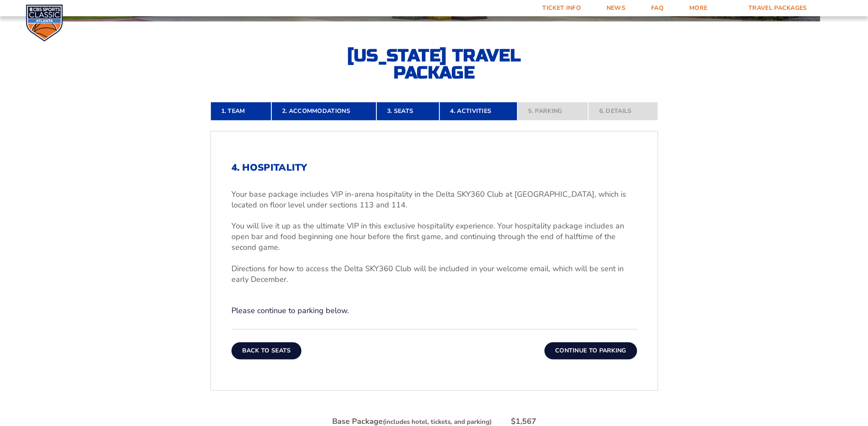  What do you see at coordinates (324, 112) in the screenshot?
I see `a: 2. Accommodations` at bounding box center [324, 112].